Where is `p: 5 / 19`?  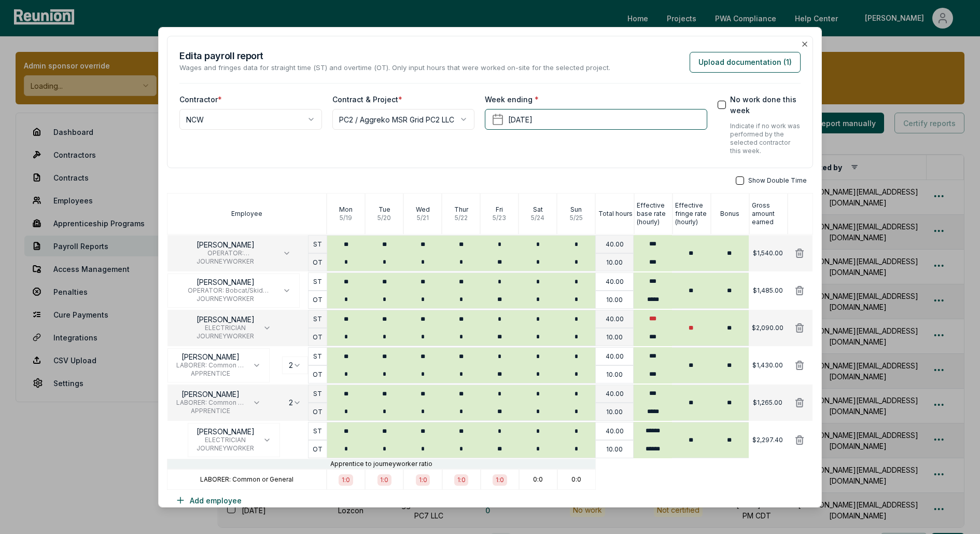 p: 5 / 19 is located at coordinates (346, 218).